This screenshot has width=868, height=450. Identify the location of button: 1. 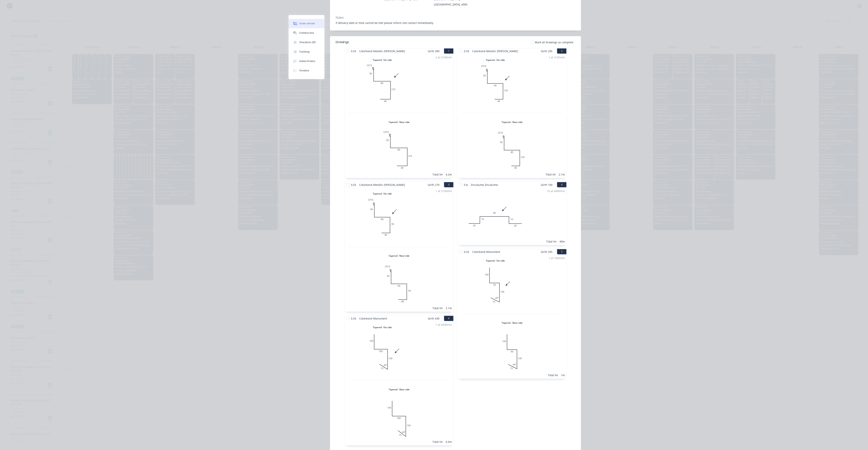
(449, 51).